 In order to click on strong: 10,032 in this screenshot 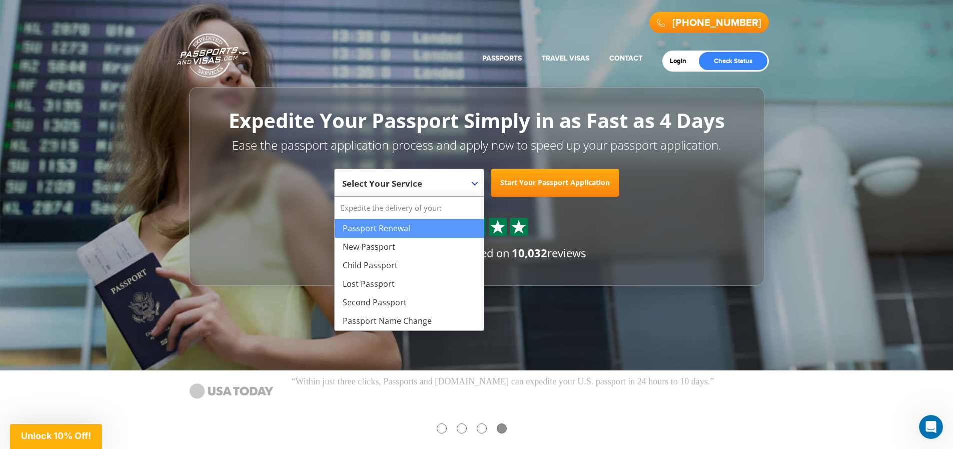, I will do `click(529, 253)`.